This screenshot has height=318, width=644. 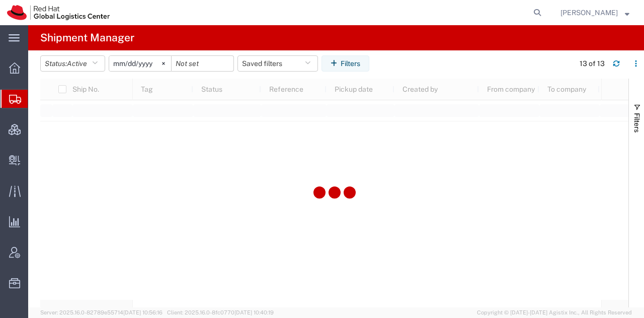 I want to click on div: 13 of 13, so click(x=592, y=63).